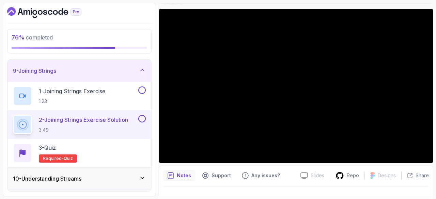 This screenshot has height=199, width=436. Describe the element at coordinates (266, 176) in the screenshot. I see `p: Any issues?` at that location.